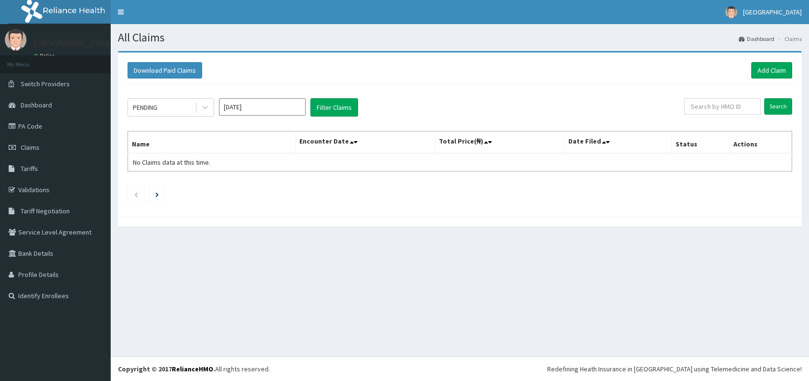  What do you see at coordinates (165, 70) in the screenshot?
I see `button: Download Paid Claims` at bounding box center [165, 70].